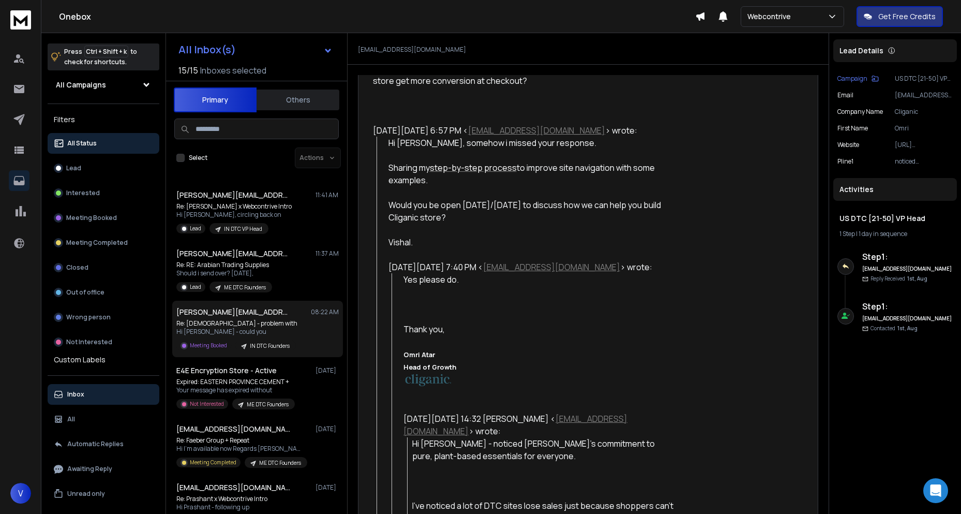 The height and width of the screenshot is (514, 961). What do you see at coordinates (103, 419) in the screenshot?
I see `button: All` at bounding box center [103, 419].